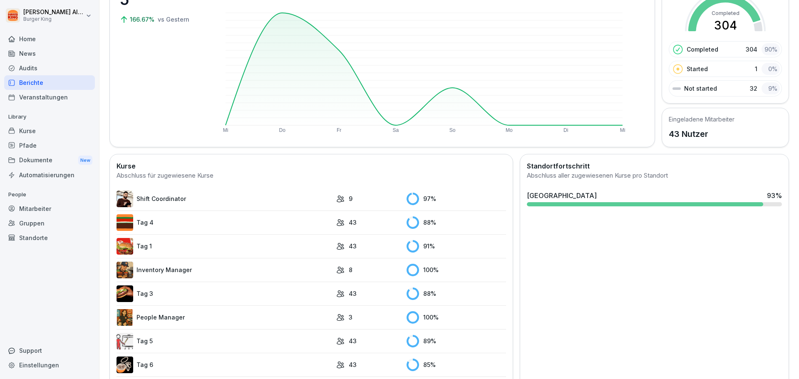 The height and width of the screenshot is (379, 799). I want to click on img: xc3x9m9uz5qfs93t7kmvoxs4.png, so click(125, 317).